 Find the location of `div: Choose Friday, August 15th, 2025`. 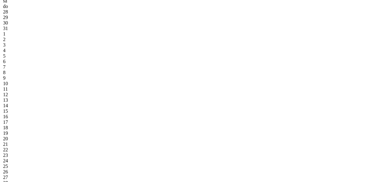

div: Choose Friday, August 15th, 2025 is located at coordinates (32, 111).